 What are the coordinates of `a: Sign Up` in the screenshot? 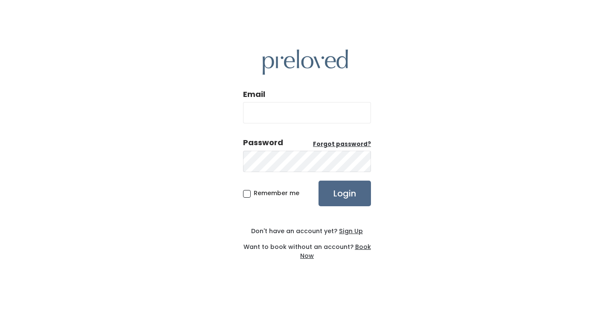 It's located at (350, 231).